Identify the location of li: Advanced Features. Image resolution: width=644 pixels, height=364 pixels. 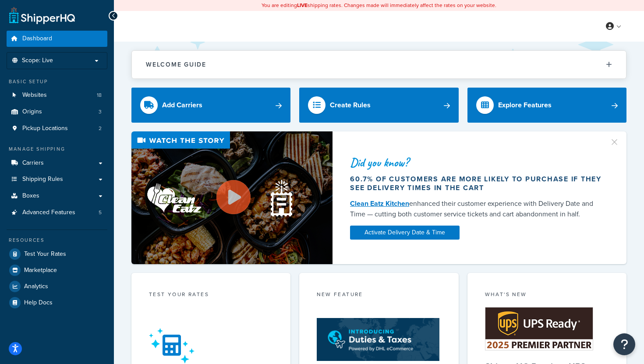
(57, 213).